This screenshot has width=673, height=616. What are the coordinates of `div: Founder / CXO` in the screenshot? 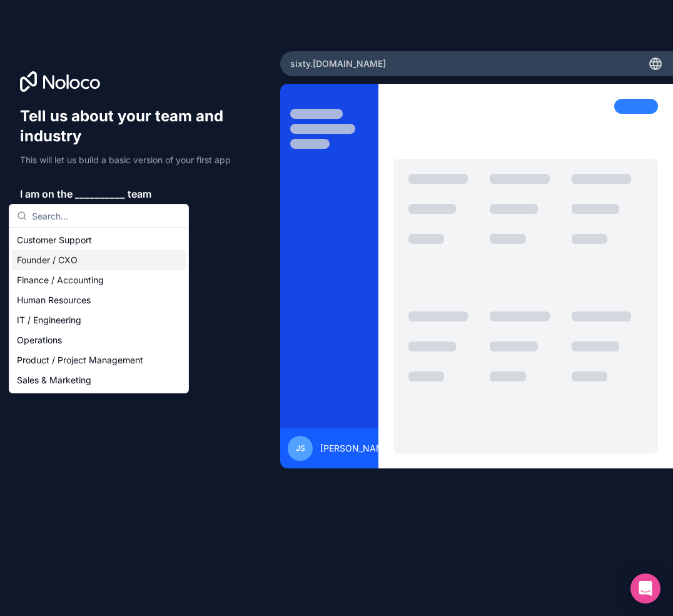 It's located at (99, 260).